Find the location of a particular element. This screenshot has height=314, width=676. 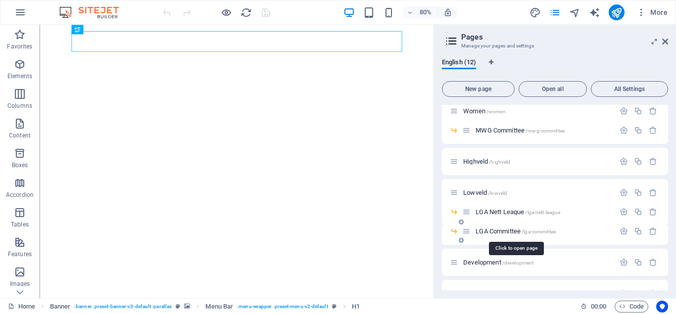

button: 80% is located at coordinates (420, 12).